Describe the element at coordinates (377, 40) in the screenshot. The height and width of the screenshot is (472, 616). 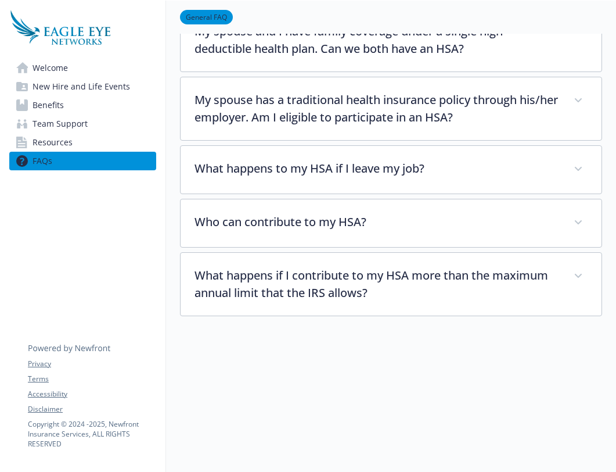
I see `p: My spouse and I have family coverage under a single high-deductible health plan. Can we both have...` at that location.